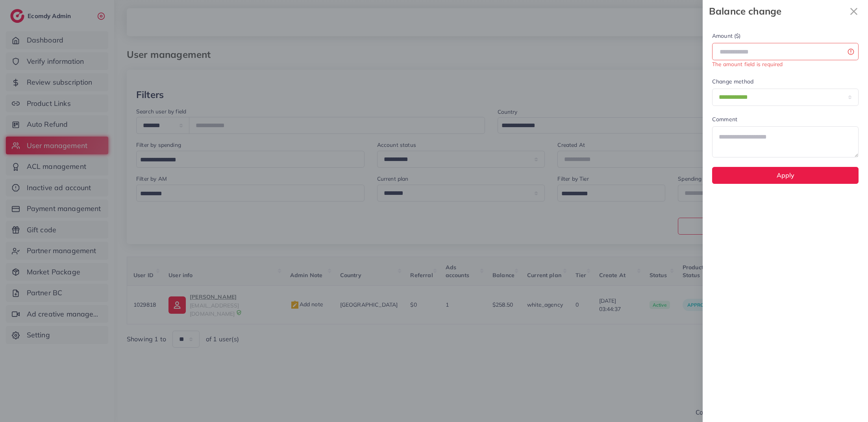 The width and height of the screenshot is (868, 422). Describe the element at coordinates (785, 121) in the screenshot. I see `legend: Comment` at that location.